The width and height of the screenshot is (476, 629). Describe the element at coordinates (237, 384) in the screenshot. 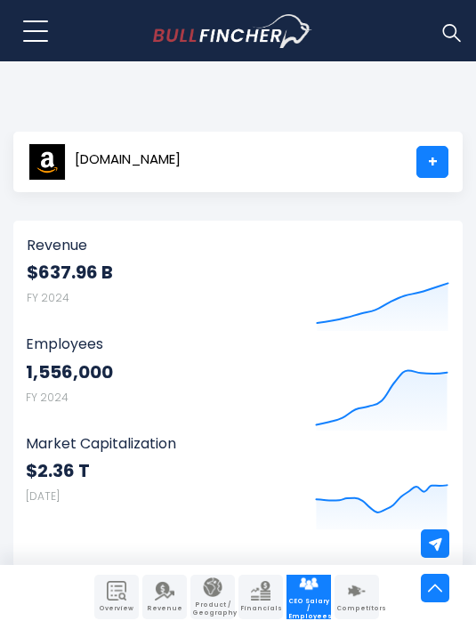

I see `a: Employees 1,556,000 FY 2024` at that location.